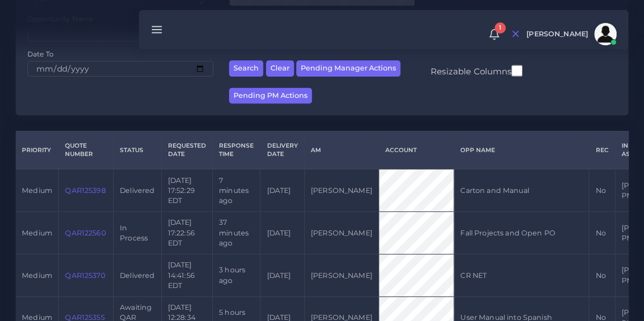 Image resolution: width=644 pixels, height=321 pixels. What do you see at coordinates (521, 233) in the screenshot?
I see `td: Fall Projects and Open PO` at bounding box center [521, 233].